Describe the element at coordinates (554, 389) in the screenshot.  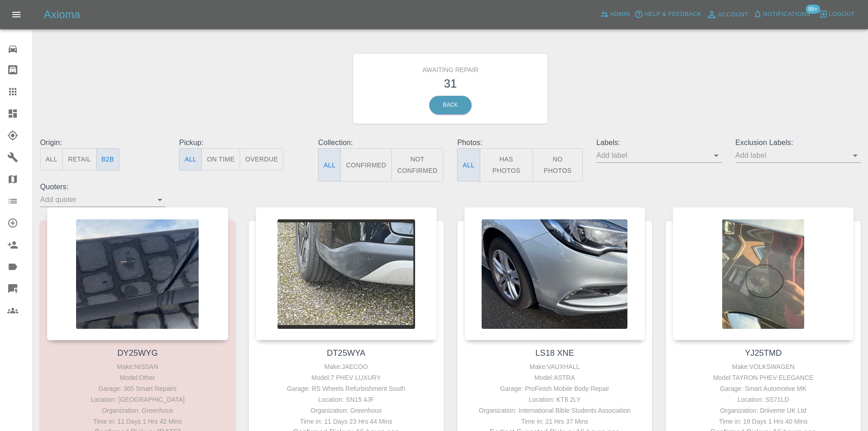
I see `div: Garage: ProFinish Mobile Body Repair` at that location.